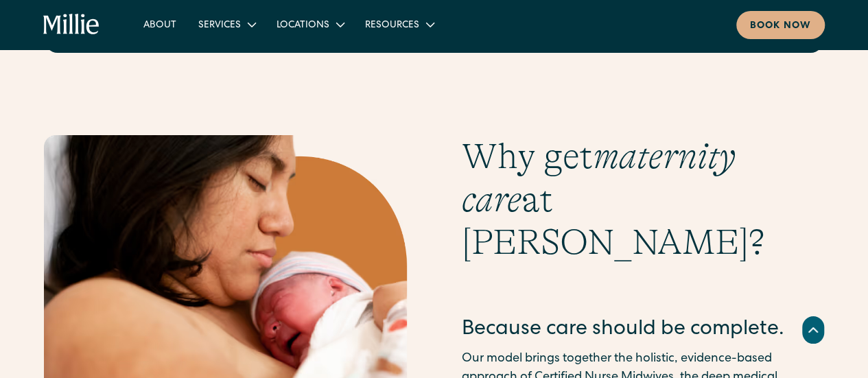  Describe the element at coordinates (598, 177) in the screenshot. I see `em: maternity care` at that location.